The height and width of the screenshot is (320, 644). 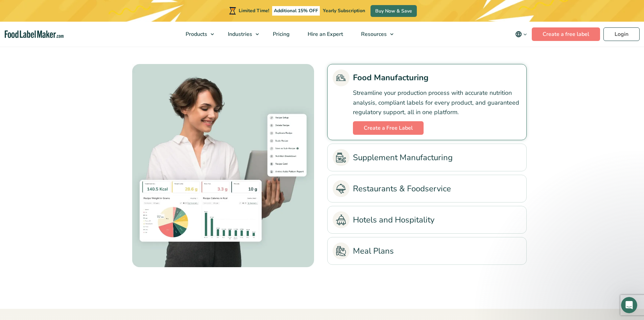 What do you see at coordinates (196, 34) in the screenshot?
I see `span: Products` at bounding box center [196, 34].